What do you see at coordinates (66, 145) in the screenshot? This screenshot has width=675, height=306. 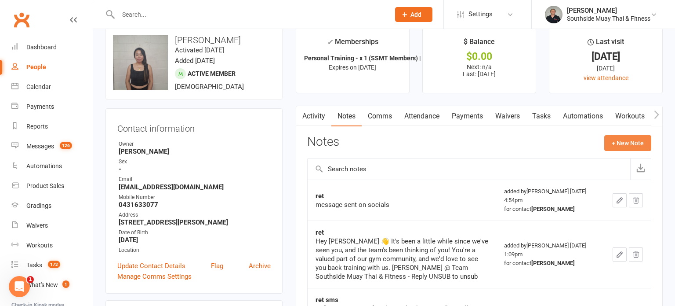 I see `span: 126` at bounding box center [66, 145].